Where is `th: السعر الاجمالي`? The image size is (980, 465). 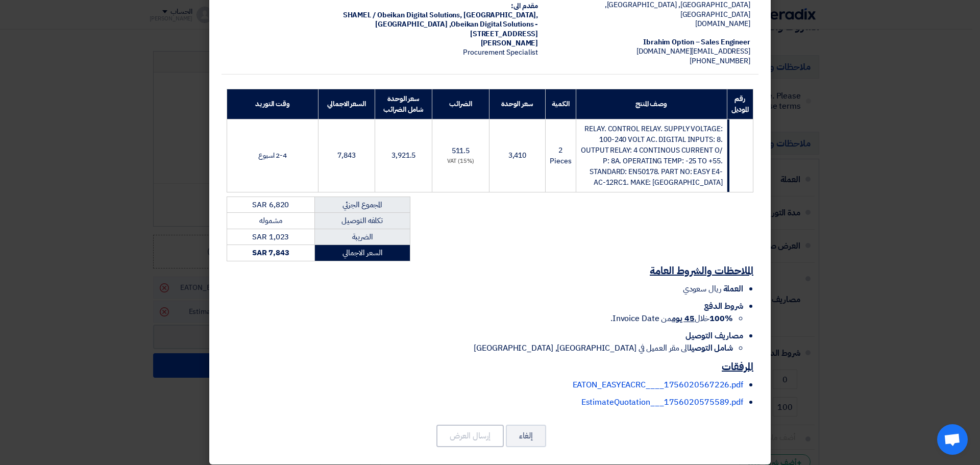 th: السعر الاجمالي is located at coordinates (346, 104).